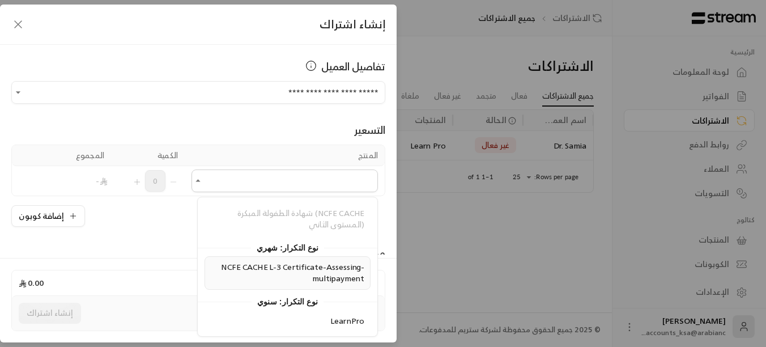 The width and height of the screenshot is (766, 347). Describe the element at coordinates (18, 92) in the screenshot. I see `button: Open` at that location.